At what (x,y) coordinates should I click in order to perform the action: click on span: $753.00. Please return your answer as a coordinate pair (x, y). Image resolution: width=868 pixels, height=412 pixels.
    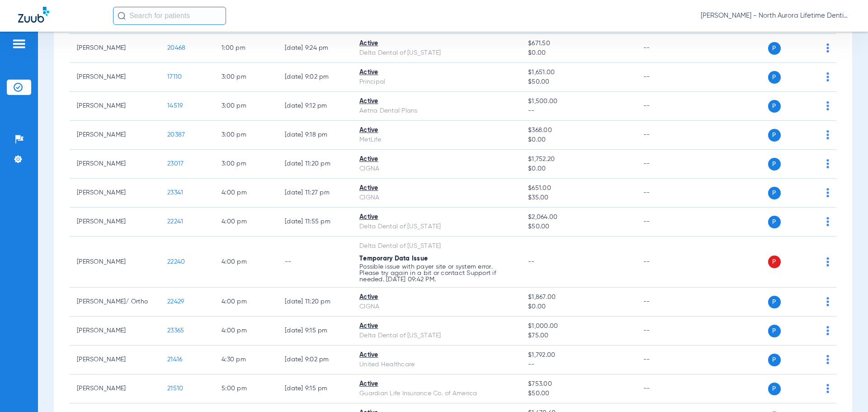
    Looking at the image, I should click on (578, 384).